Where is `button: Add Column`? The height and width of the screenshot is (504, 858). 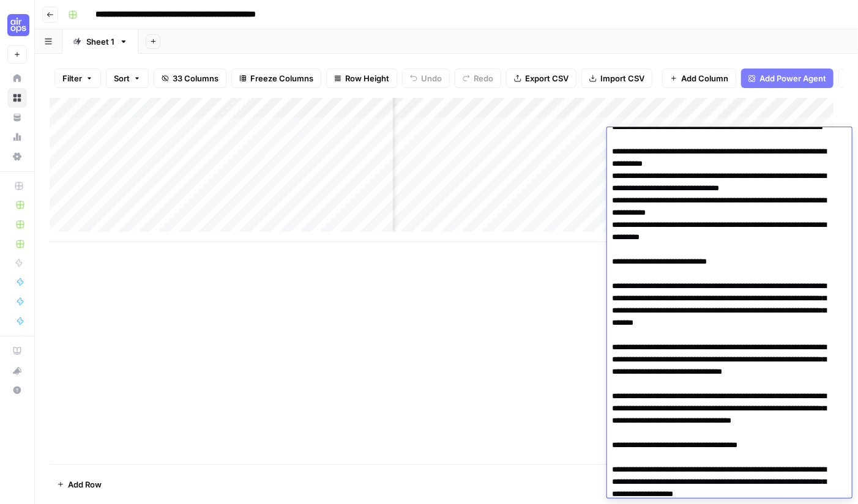 button: Add Column is located at coordinates (699, 79).